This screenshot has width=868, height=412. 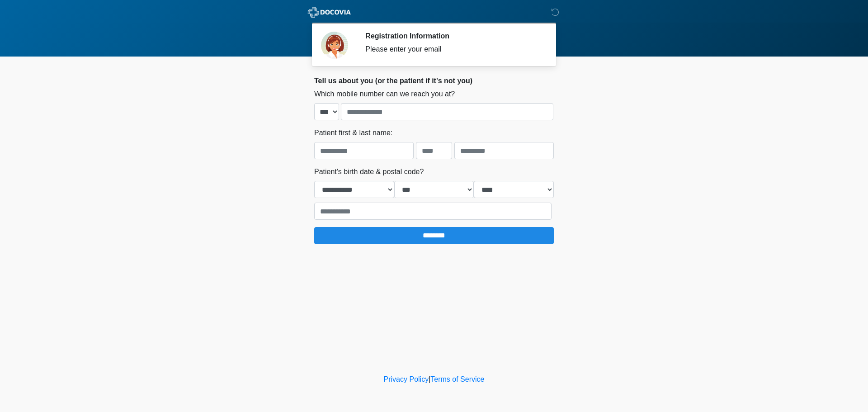 What do you see at coordinates (385, 94) in the screenshot?
I see `label: Which mobile number can we reach you at?` at bounding box center [385, 94].